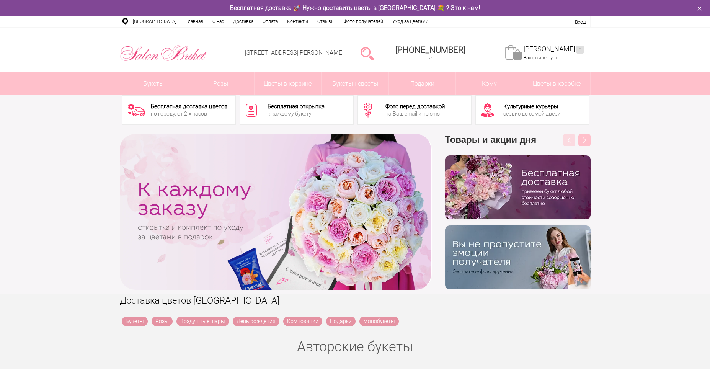  What do you see at coordinates (557, 84) in the screenshot?
I see `a: Цветы в коробке` at bounding box center [557, 84].